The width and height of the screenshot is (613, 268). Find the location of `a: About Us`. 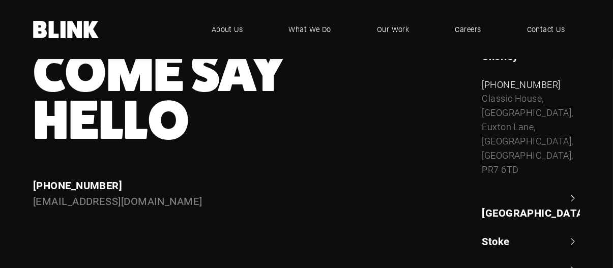

a: About Us is located at coordinates (228, 30).